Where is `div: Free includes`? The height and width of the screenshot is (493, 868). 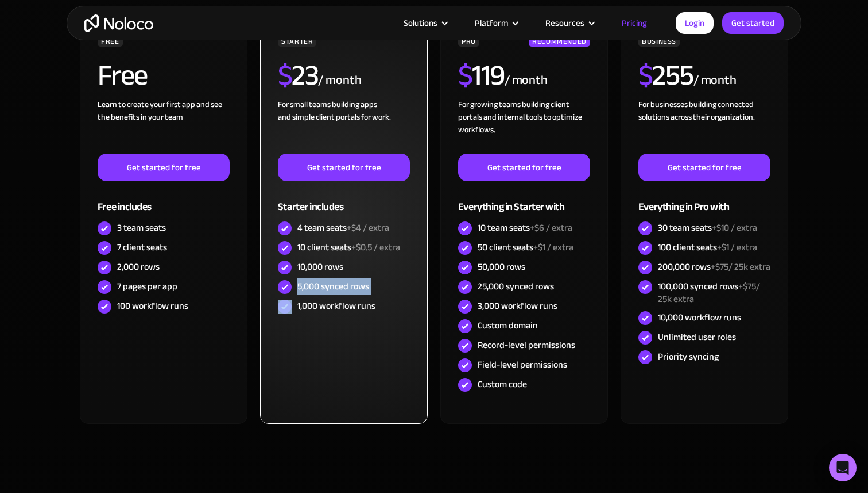
div: Free includes is located at coordinates (163, 199).